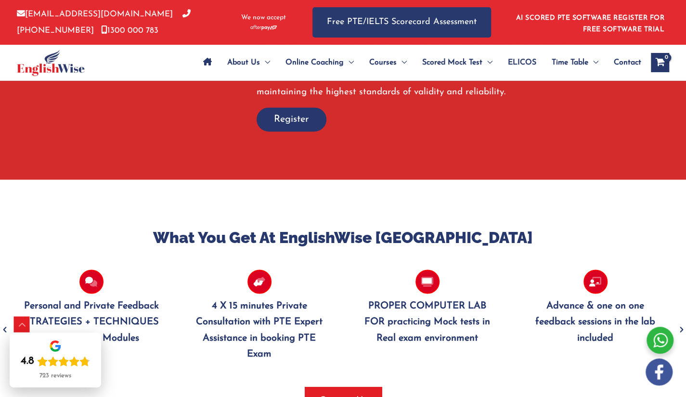 Image resolution: width=686 pixels, height=397 pixels. What do you see at coordinates (91, 322) in the screenshot?
I see `p: Personal and Private Feedback STRATEGIES + TECHNIQUES for All 4 PTE Modules` at bounding box center [91, 322].